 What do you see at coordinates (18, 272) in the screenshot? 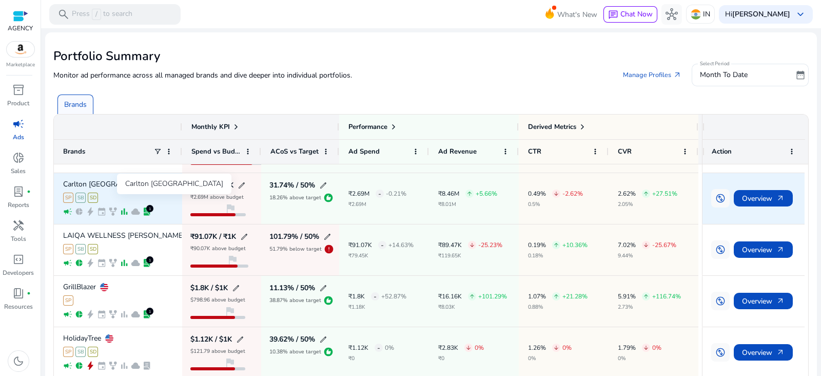
I see `p: Developers` at bounding box center [18, 272].